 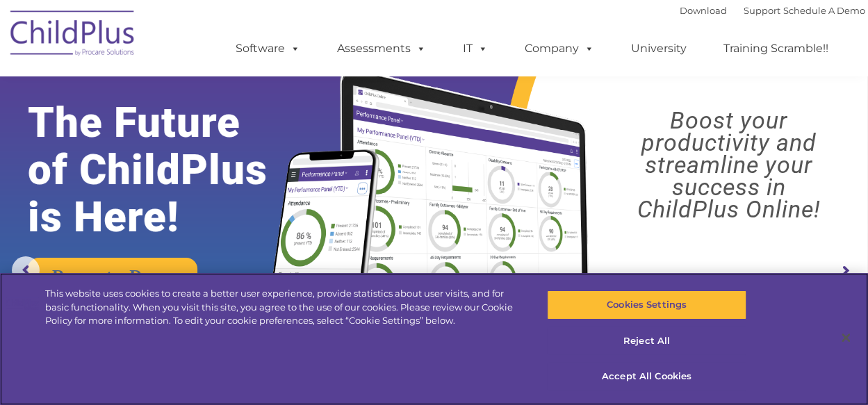 What do you see at coordinates (283, 307) in the screenshot?
I see `div: This website uses cookies to create a better user experience, provide statistics about user visit...` at bounding box center [283, 307].